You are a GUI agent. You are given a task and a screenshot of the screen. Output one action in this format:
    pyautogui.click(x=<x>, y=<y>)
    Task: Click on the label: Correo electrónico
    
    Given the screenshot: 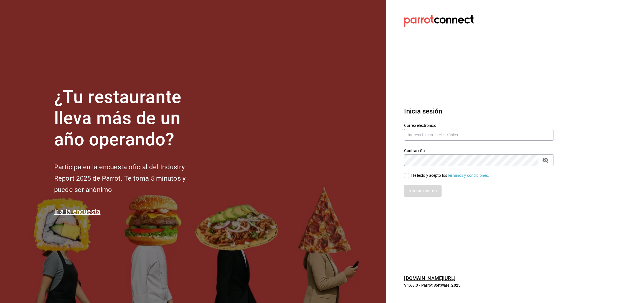 What is the action you would take?
    pyautogui.click(x=479, y=125)
    